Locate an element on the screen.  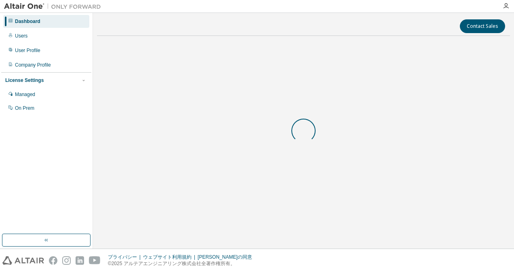
img: youtube.svg is located at coordinates (95, 261).